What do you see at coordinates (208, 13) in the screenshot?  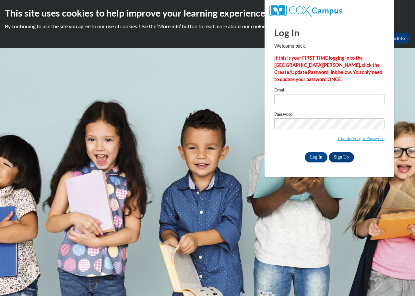 I see `h2: This site uses cookies to help improve your learning experience.` at bounding box center [208, 13].